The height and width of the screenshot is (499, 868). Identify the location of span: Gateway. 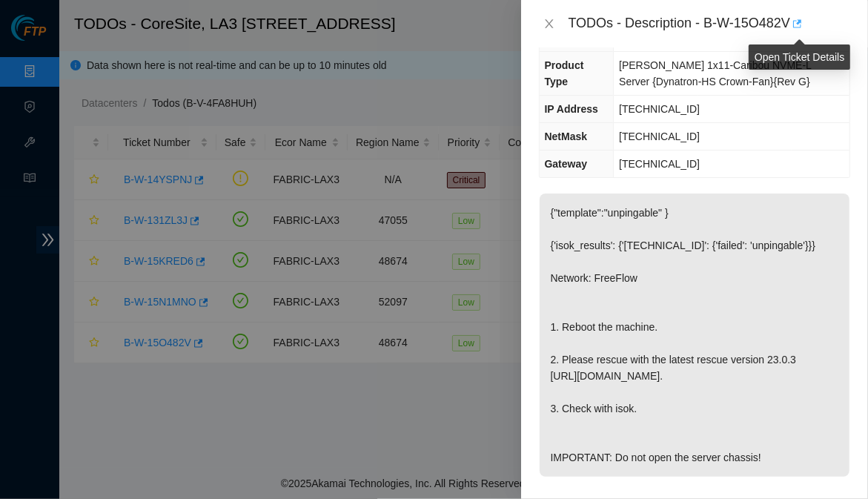
(567, 164).